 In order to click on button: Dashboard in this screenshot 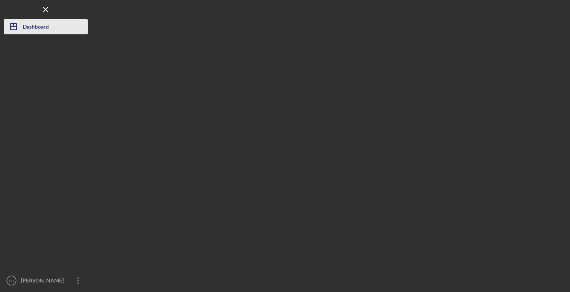, I will do `click(46, 27)`.